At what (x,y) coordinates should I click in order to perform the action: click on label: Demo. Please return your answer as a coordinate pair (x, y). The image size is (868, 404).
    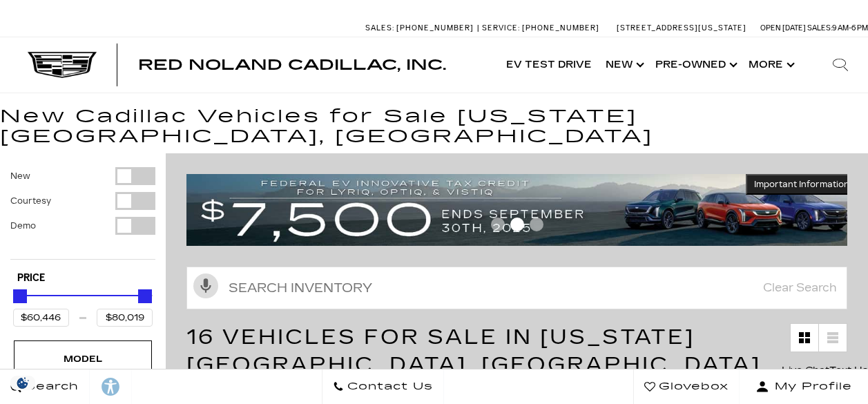
    Looking at the image, I should click on (23, 226).